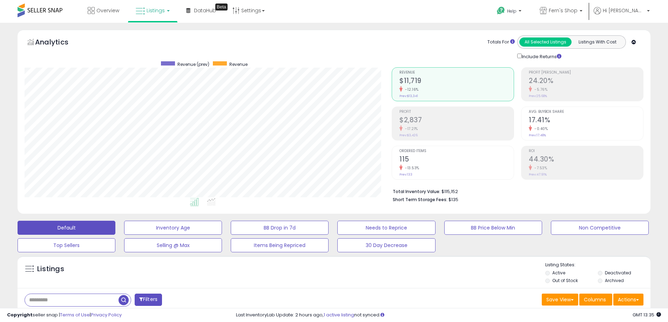 This screenshot has height=322, width=668. What do you see at coordinates (420, 200) in the screenshot?
I see `b: Short Term Storage Fees:` at bounding box center [420, 200].